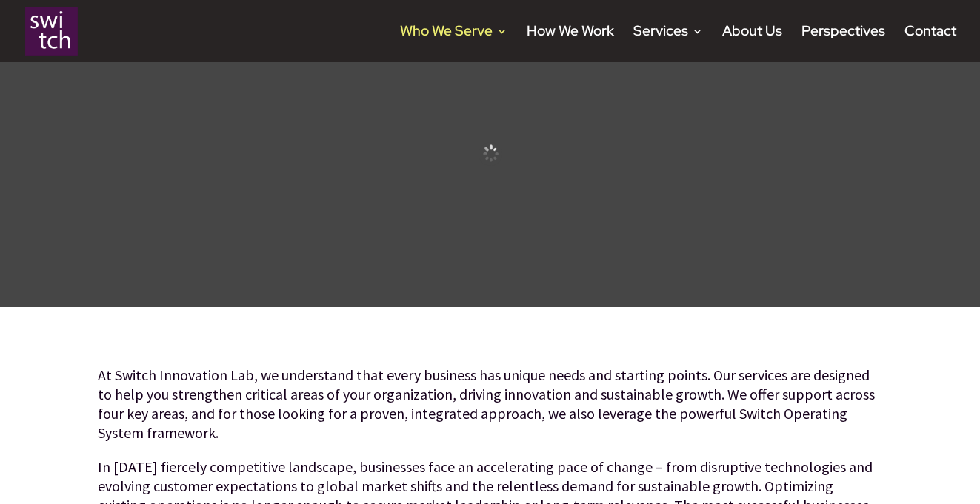  What do you see at coordinates (490, 412) in the screenshot?
I see `p: At Switch Innovation Lab, we understand that every business has unique needs and starting points....` at bounding box center [490, 412].